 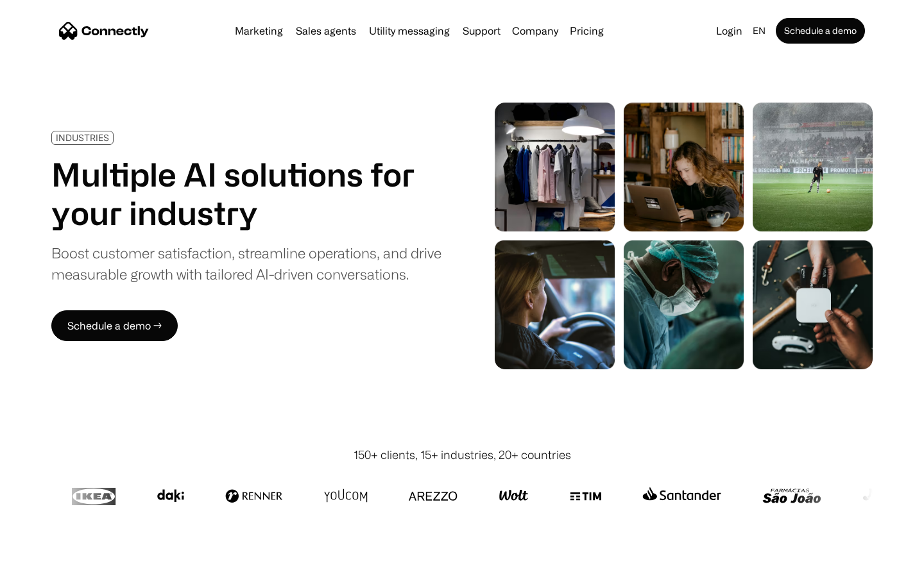 I want to click on a: Schedule a demo, so click(x=820, y=31).